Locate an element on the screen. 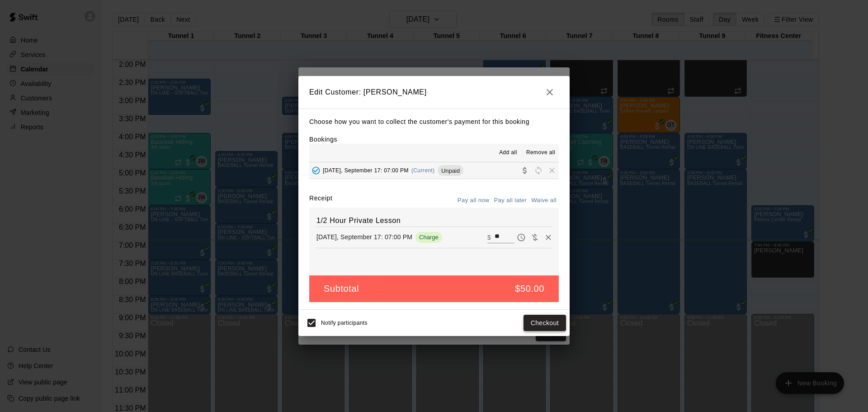 This screenshot has height=412, width=868. button: Remove is located at coordinates (548, 237).